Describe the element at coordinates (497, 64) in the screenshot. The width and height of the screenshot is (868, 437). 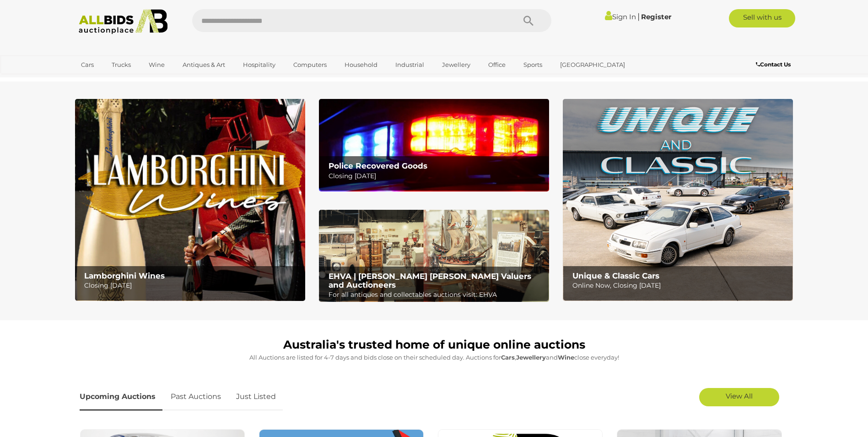
I see `a: Office` at that location.